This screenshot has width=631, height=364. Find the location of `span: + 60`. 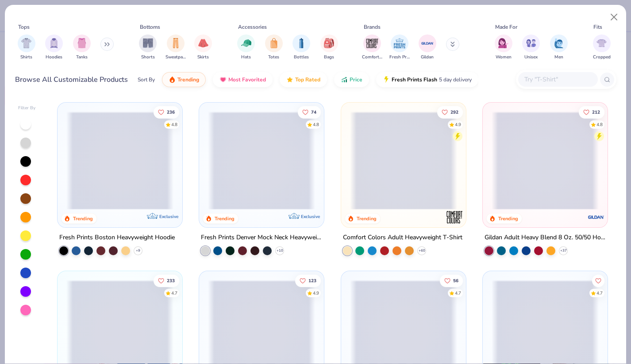

span: + 60 is located at coordinates (422, 251).